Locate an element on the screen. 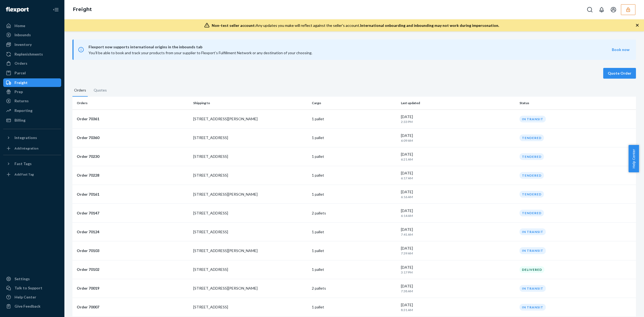  div: Freight is located at coordinates (21, 82).